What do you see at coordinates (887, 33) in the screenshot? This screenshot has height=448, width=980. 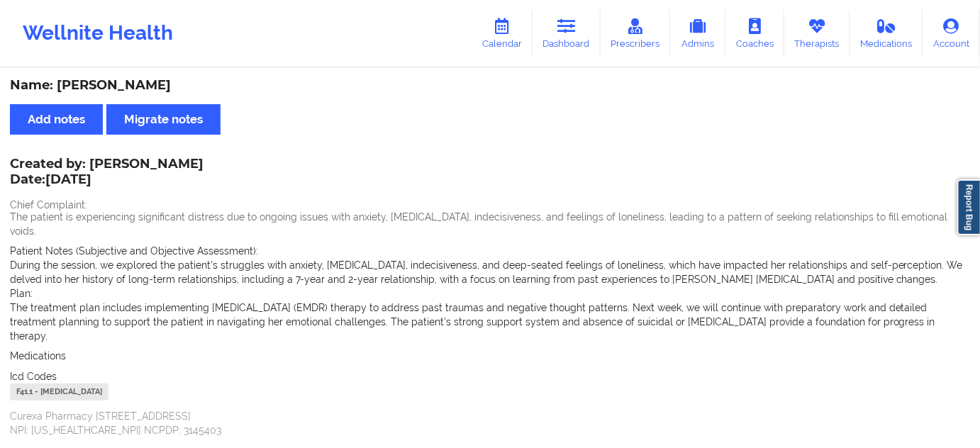 I see `a: Medications` at bounding box center [887, 33].